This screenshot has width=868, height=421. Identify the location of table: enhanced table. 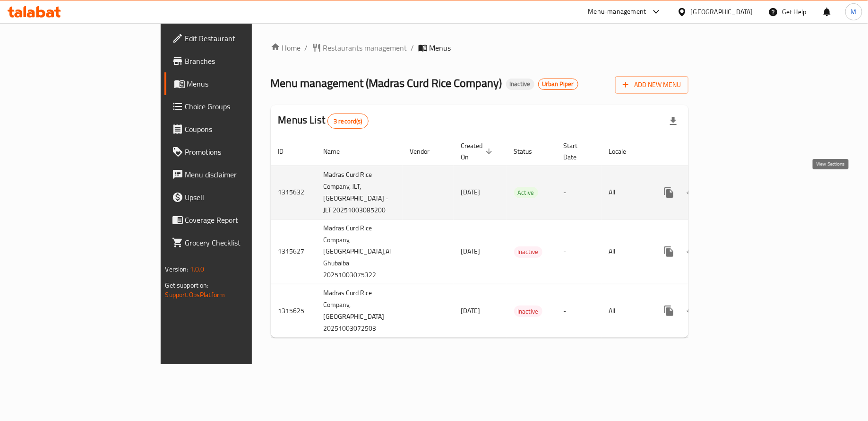
(513, 237).